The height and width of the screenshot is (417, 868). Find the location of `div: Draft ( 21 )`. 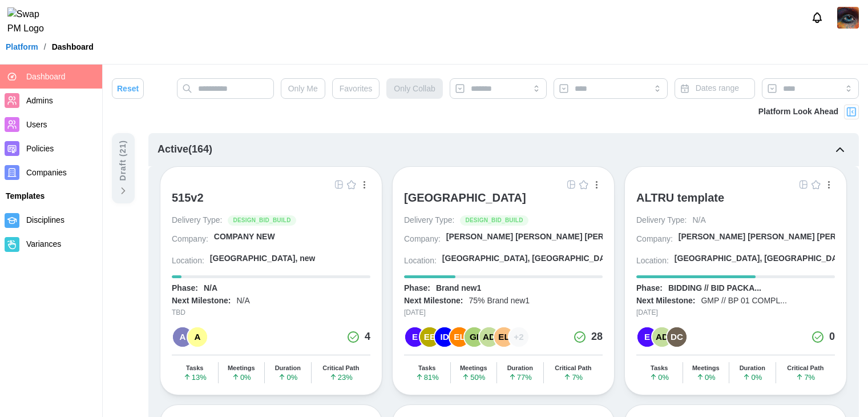

div: Draft ( 21 ) is located at coordinates (123, 160).